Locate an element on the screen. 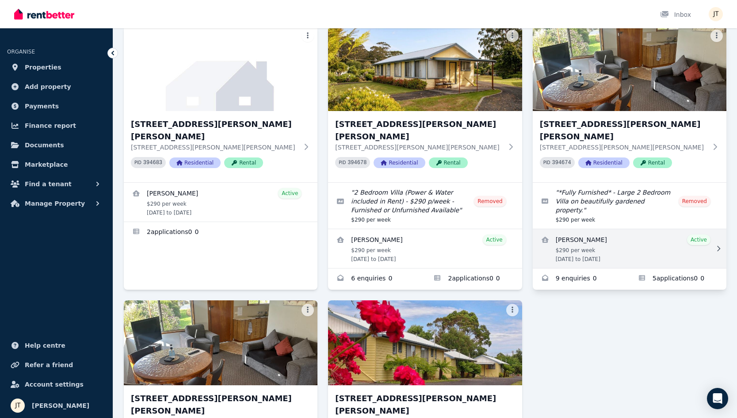  button: Find a tenant is located at coordinates (56, 184).